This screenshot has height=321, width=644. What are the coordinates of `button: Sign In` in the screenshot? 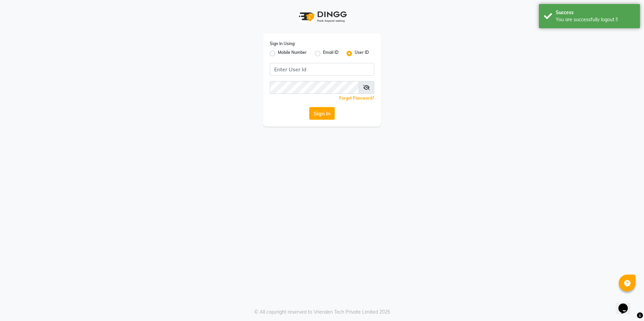 It's located at (322, 113).